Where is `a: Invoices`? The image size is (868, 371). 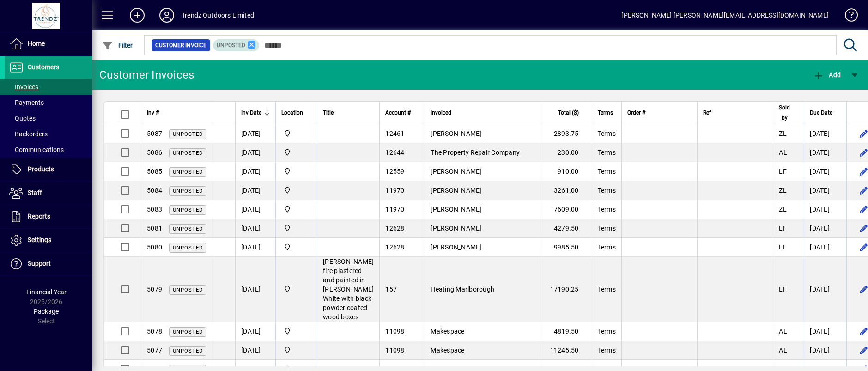
a: Invoices is located at coordinates (48, 87).